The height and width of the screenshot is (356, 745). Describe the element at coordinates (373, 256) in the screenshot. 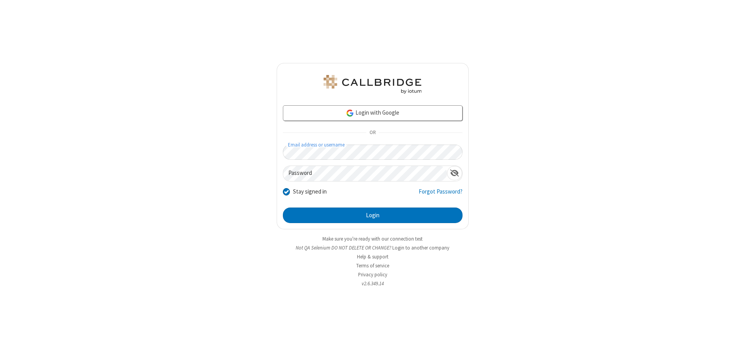

I see `a: Help & support` at that location.